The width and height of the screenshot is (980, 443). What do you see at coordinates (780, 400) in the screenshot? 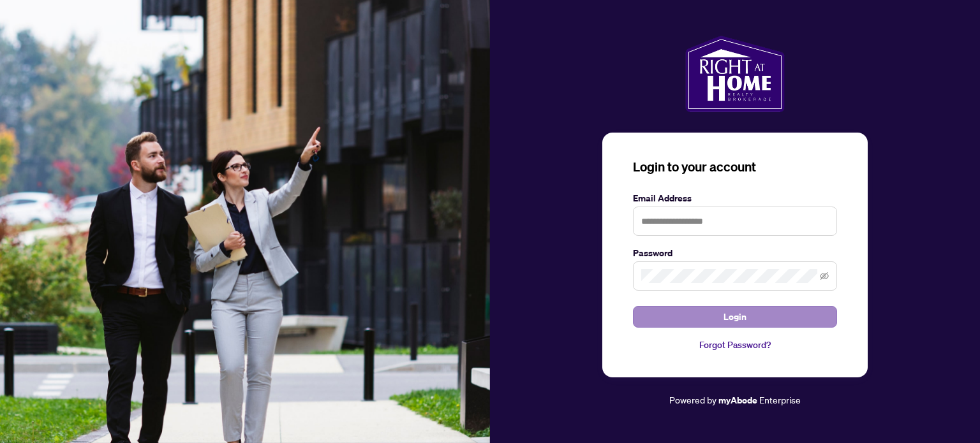
I see `span: Enterprise` at bounding box center [780, 400].